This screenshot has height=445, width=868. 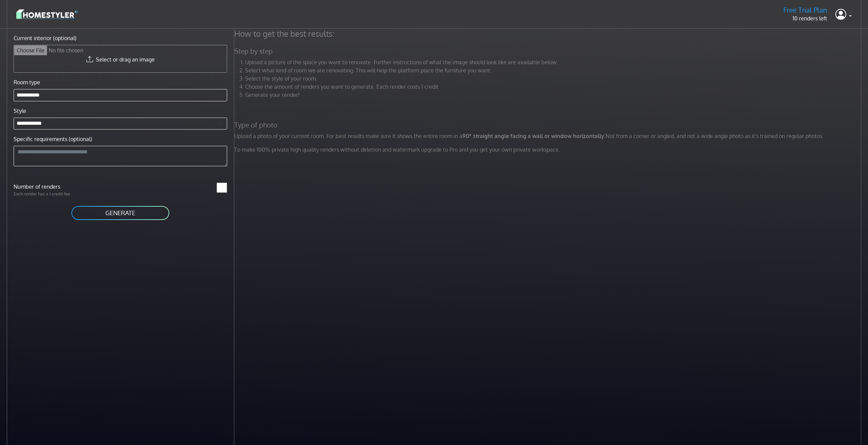 I want to click on h4: How to get the best results:, so click(x=548, y=34).